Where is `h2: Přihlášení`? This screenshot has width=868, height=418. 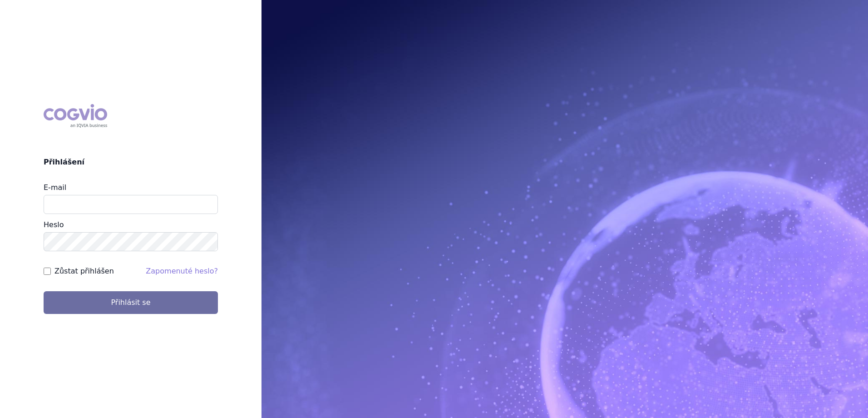
h2: Přihlášení is located at coordinates (131, 162).